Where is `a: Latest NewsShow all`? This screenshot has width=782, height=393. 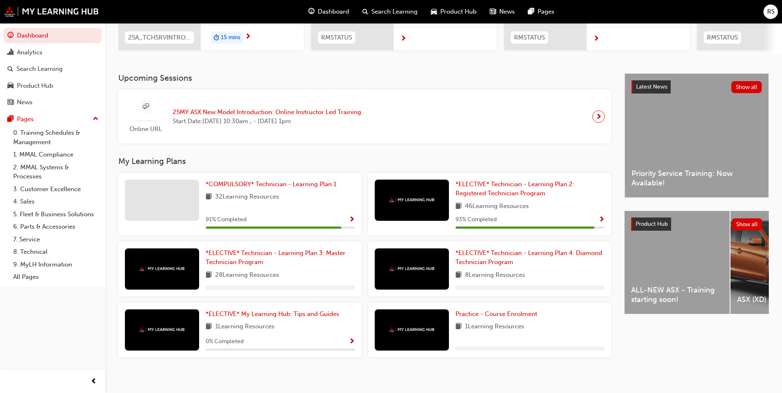 a: Latest NewsShow all is located at coordinates (697, 87).